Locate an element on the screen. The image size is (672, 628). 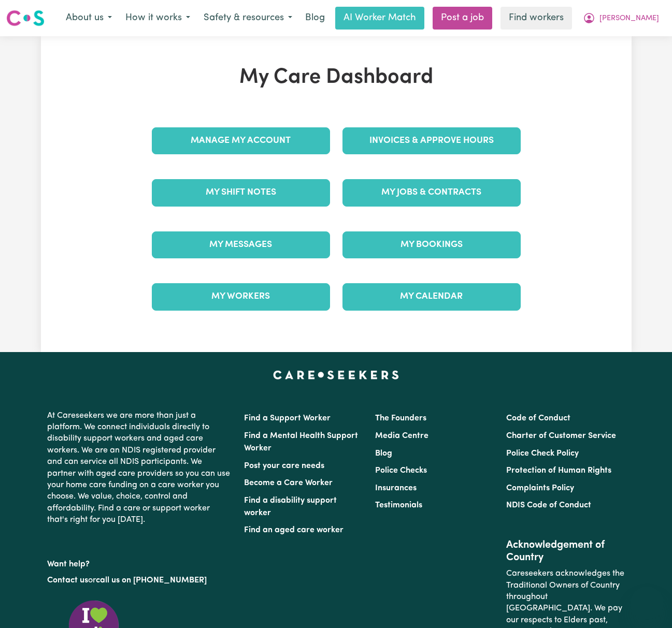
a: My Jobs & Contracts is located at coordinates (432, 192).